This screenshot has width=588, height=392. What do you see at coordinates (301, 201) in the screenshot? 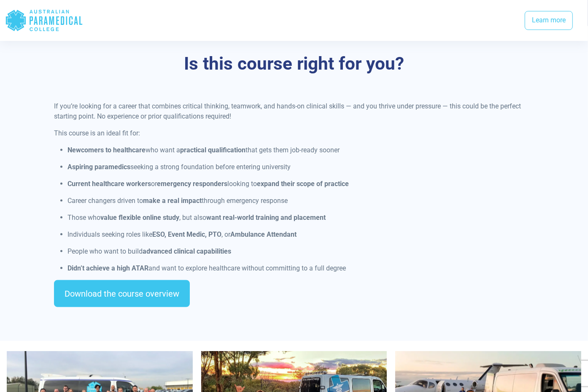
I see `p: Career changers driven to through emergency response` at bounding box center [301, 201].